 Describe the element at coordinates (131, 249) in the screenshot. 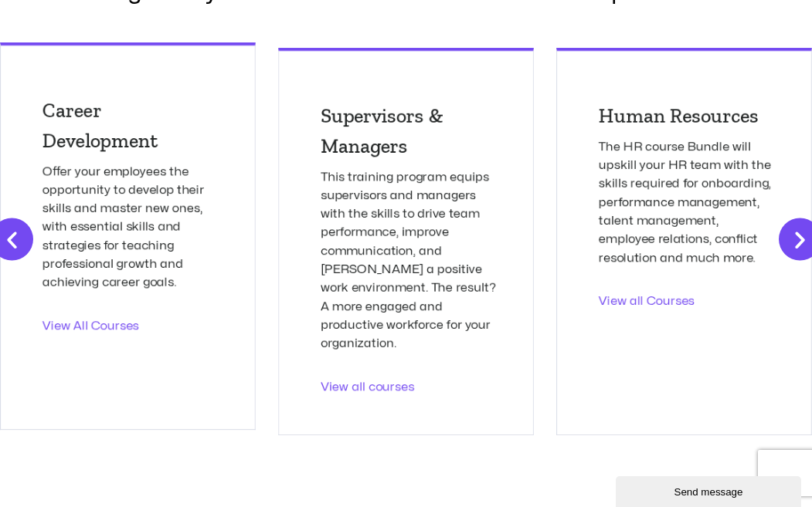

I see `div: Offer your employees the opportunity to develop their skills and master new ones, with essential ...` at that location.